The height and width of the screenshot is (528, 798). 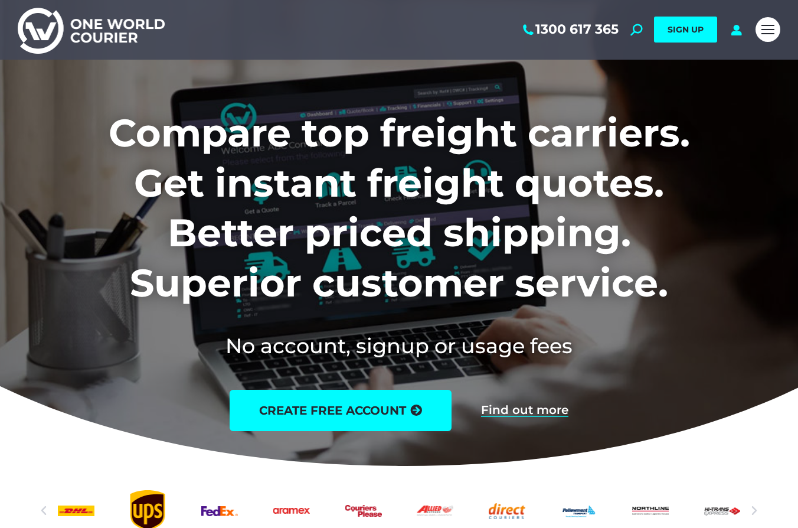 I want to click on a: create free account, so click(x=341, y=410).